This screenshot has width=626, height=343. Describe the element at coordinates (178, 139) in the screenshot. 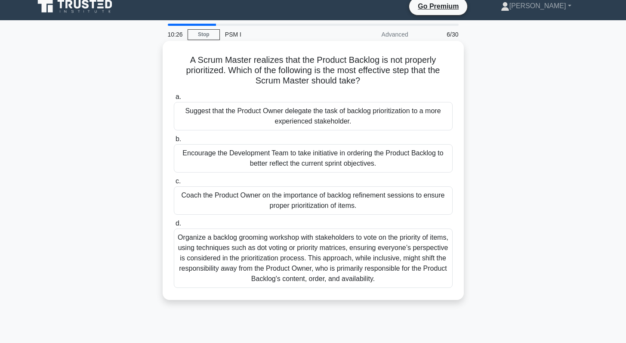

I see `span: b.` at that location.